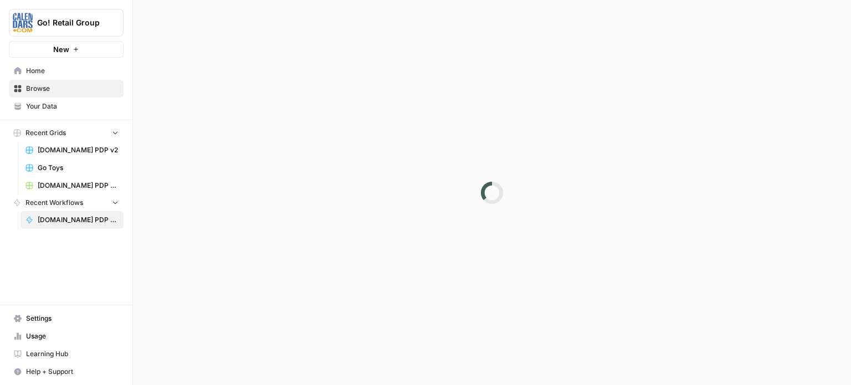 This screenshot has height=385, width=851. What do you see at coordinates (72, 354) in the screenshot?
I see `span: Learning Hub` at bounding box center [72, 354].